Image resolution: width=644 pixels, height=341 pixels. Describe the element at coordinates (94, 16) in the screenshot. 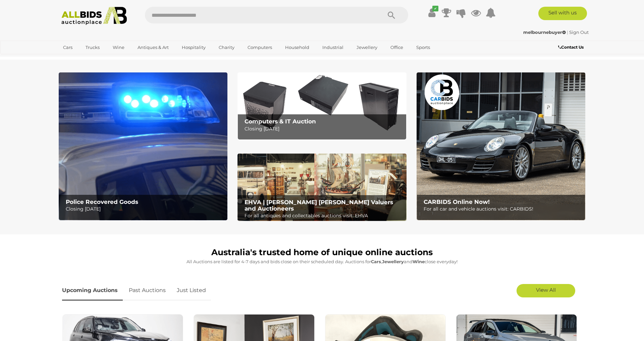

I see `img: Allbids.com.au` at that location.